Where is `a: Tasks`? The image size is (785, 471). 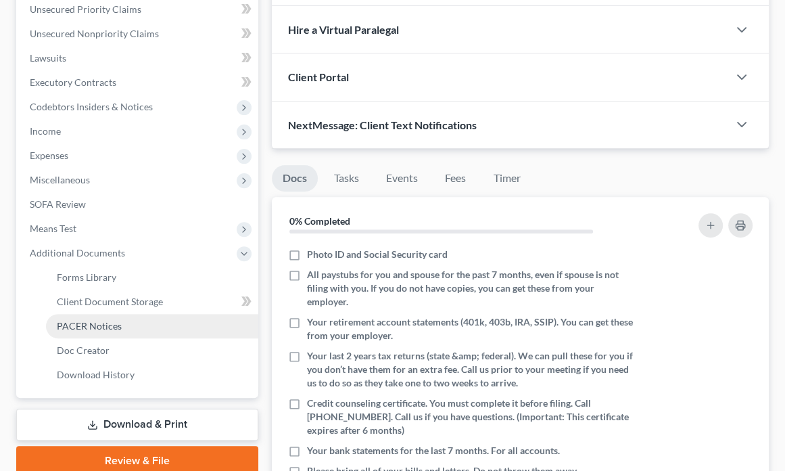 a: Tasks is located at coordinates (346, 178).